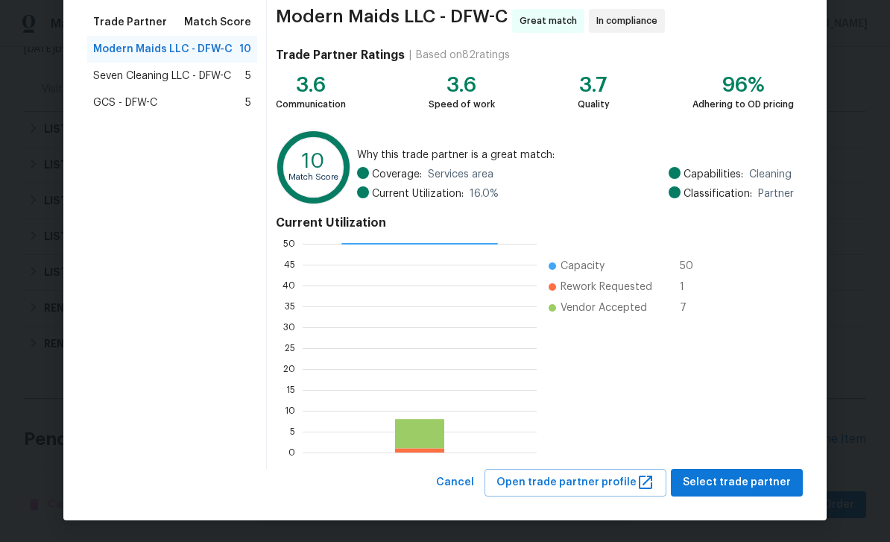  Describe the element at coordinates (290, 306) in the screenshot. I see `text: 35` at that location.